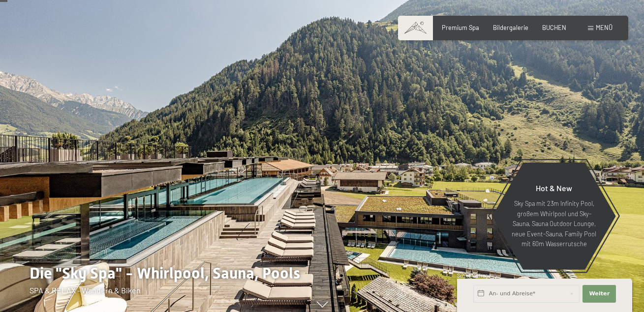 The width and height of the screenshot is (644, 312). I want to click on span: Weiter, so click(599, 294).